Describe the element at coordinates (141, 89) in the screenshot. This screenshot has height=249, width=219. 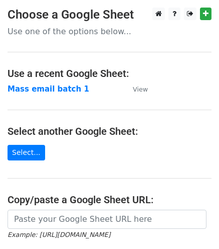
I see `small: View` at that location.